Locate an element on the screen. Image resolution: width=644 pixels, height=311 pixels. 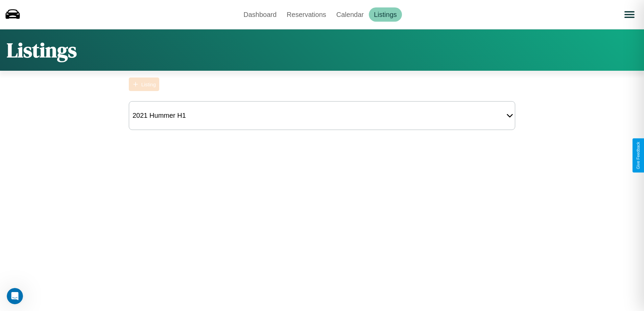
a: Reservations is located at coordinates (307, 15).